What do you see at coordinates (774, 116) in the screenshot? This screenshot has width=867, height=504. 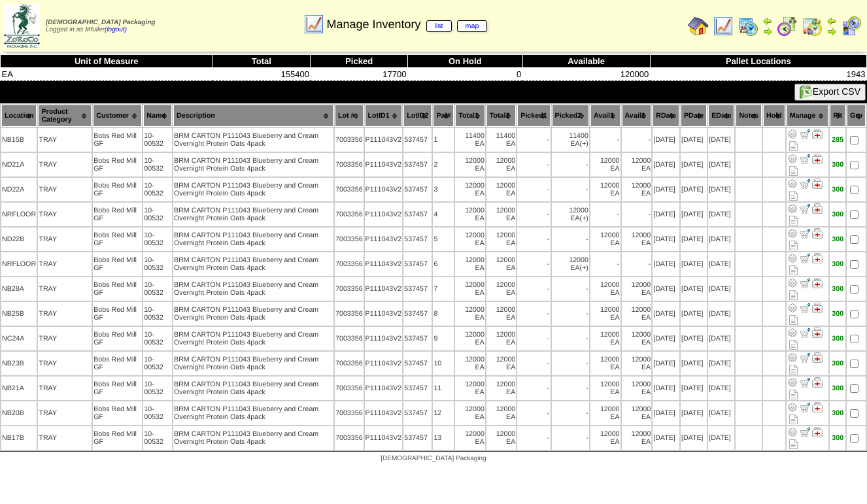 I see `th: Hold` at bounding box center [774, 116].